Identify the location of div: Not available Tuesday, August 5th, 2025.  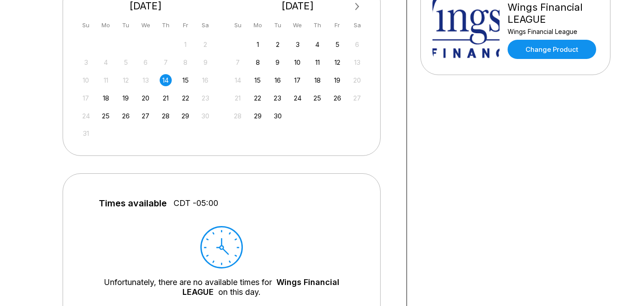
(126, 62).